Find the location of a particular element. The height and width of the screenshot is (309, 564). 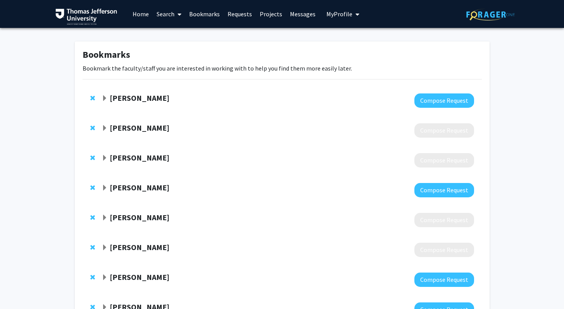

h1: Bookmarks is located at coordinates (282, 55).